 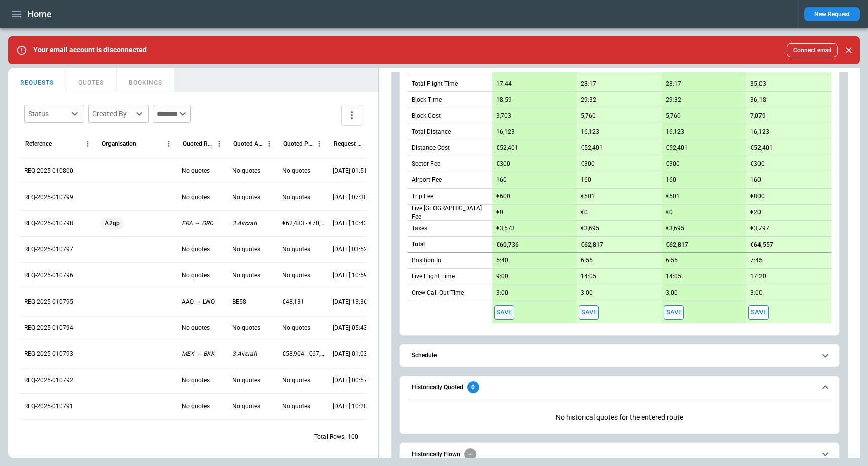 I want to click on p: Position In, so click(x=427, y=261).